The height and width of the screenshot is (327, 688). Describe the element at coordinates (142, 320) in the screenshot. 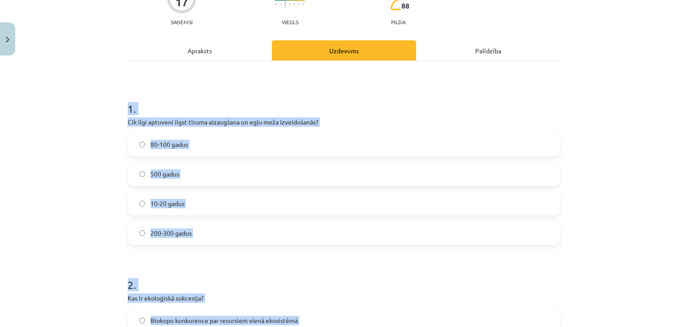

I see `input: Biokopu konkurence par resursiem vienā ekosistēmā` at that location.